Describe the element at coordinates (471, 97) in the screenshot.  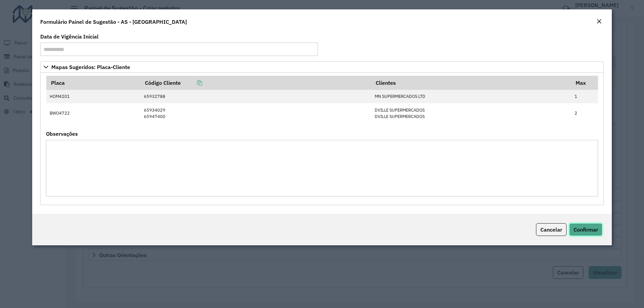
I see `td: MN SUPERMERCADOS LTD` at that location.